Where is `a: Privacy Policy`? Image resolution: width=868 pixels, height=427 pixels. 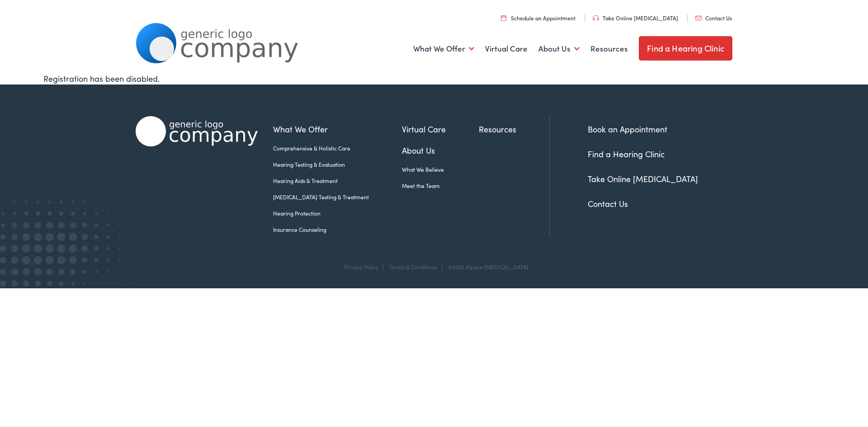
a: Privacy Policy is located at coordinates (361, 267).